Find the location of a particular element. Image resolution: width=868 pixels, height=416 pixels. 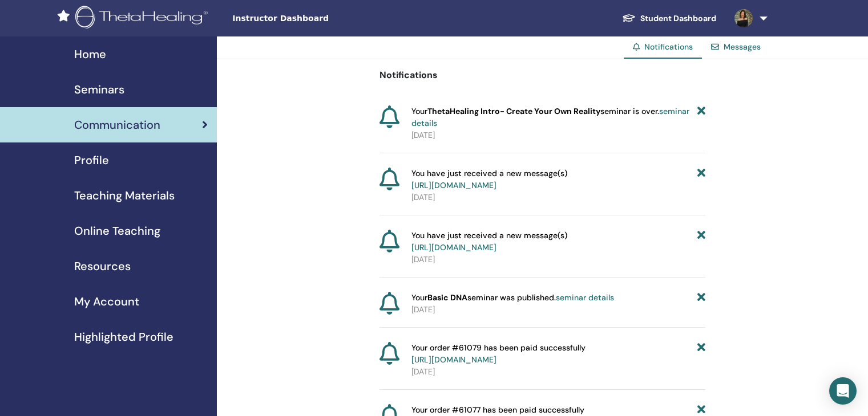

span: Communication is located at coordinates (117, 125).